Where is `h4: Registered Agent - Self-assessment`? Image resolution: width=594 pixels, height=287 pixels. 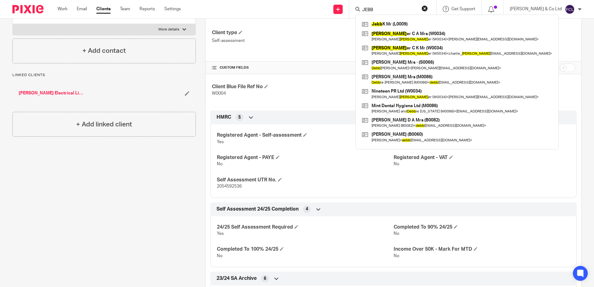 h4: Registered Agent - Self-assessment is located at coordinates (305, 135).